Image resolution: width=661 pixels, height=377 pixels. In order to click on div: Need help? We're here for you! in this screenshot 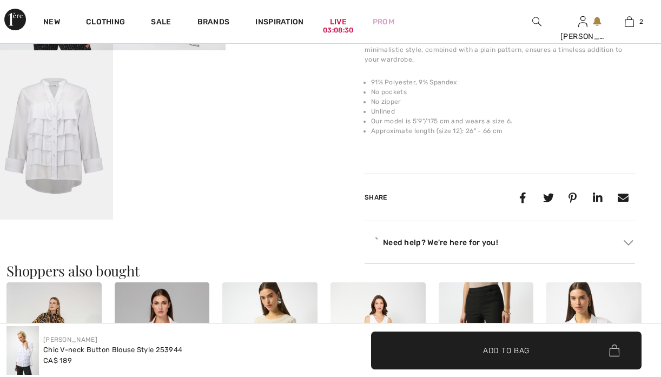, I will do `click(500, 242)`.